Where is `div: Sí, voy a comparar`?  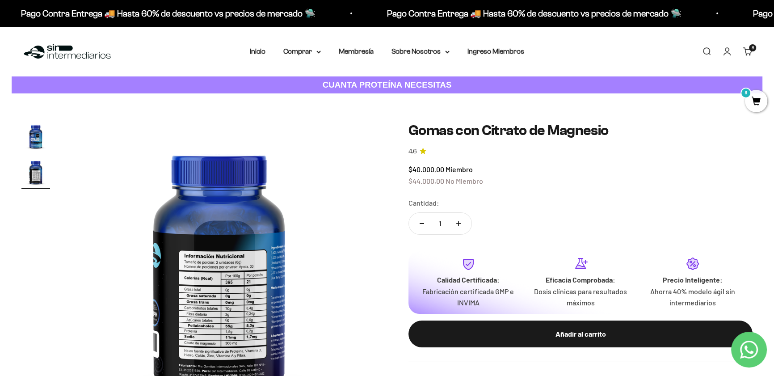 div: Sí, voy a comparar is located at coordinates (98, 53).